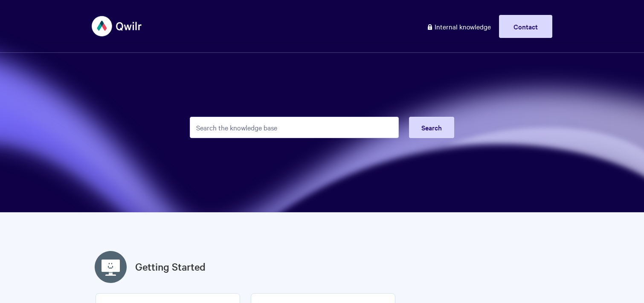  Describe the element at coordinates (117, 26) in the screenshot. I see `img: Qwilr Help Center` at that location.